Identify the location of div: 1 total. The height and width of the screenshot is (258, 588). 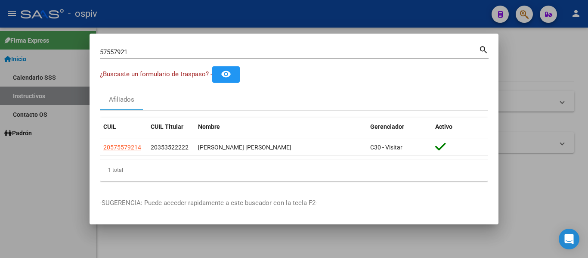
(294, 170).